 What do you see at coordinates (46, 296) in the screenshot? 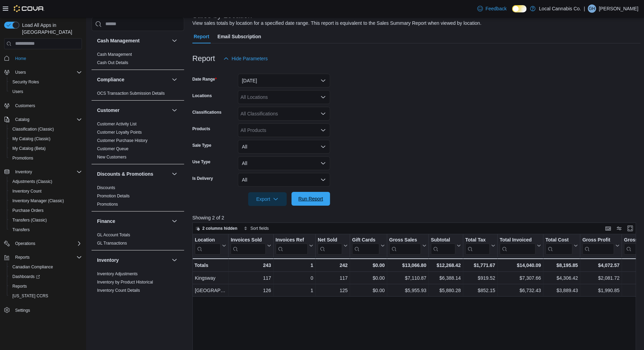
I see `span: Washington CCRS` at bounding box center [46, 296].